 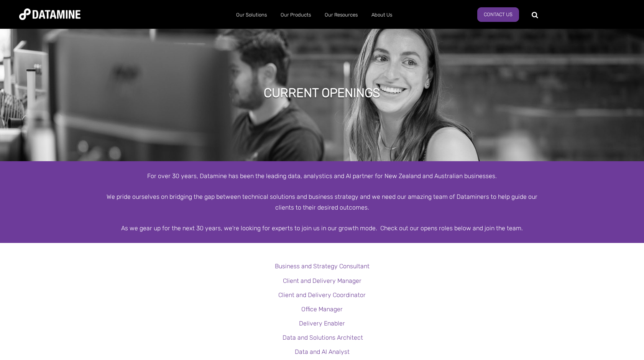 I want to click on div: For over 30 years, Datamine has been the leading data, analystics and AI partner for New Zealand ..., so click(x=322, y=175).